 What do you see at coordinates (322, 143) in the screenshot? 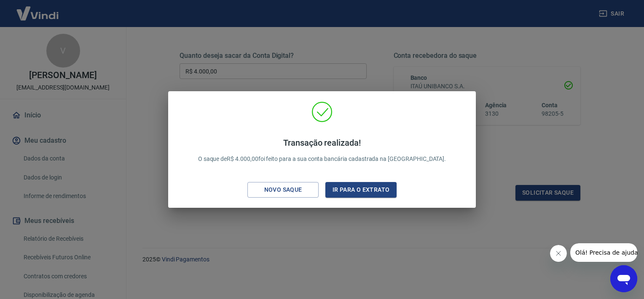
I see `h4: Transação realizada!` at bounding box center [322, 143].